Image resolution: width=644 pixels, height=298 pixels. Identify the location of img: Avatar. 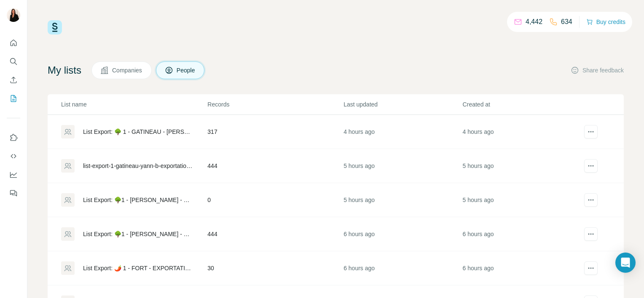
(13, 15).